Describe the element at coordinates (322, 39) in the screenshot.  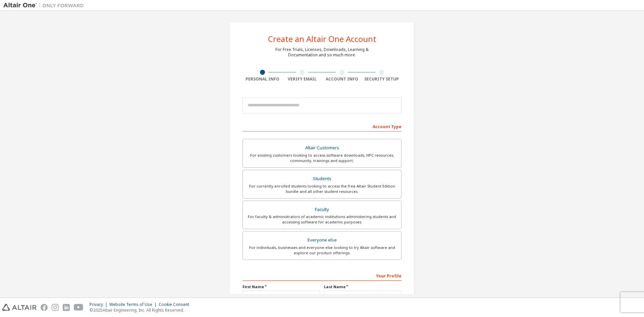
I see `div: Create an Altair One Account` at that location.